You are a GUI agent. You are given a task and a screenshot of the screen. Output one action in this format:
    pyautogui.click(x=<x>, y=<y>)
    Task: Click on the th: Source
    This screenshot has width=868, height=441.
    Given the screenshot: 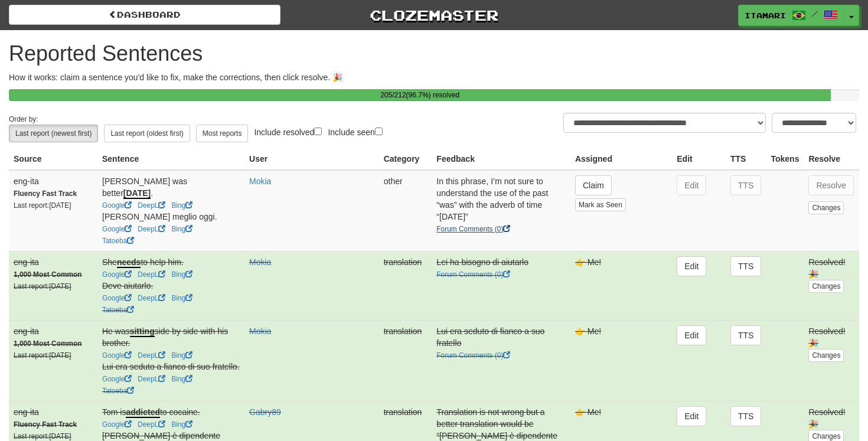 What is the action you would take?
    pyautogui.click(x=53, y=158)
    